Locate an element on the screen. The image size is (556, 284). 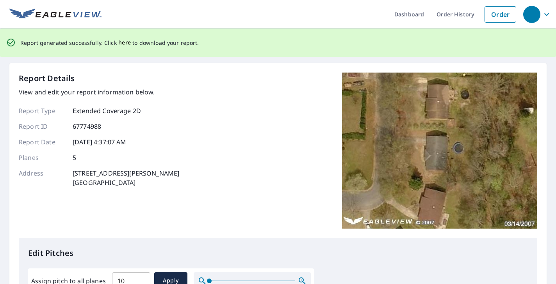
p: Extended Coverage 2D is located at coordinates (107, 111).